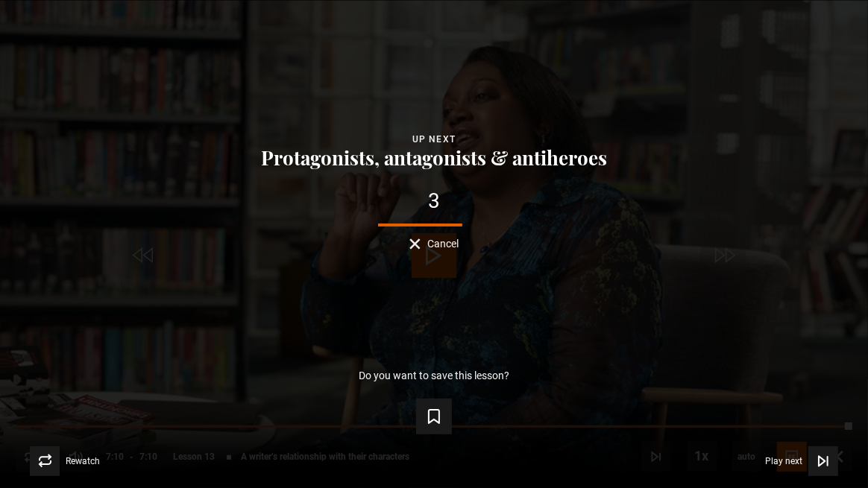 The height and width of the screenshot is (488, 868). Describe the element at coordinates (434, 139) in the screenshot. I see `div: Up next` at that location.